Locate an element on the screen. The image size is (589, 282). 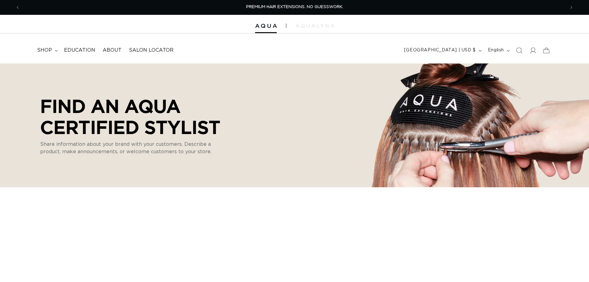
p: Find an AQUA Certified Stylist is located at coordinates (135, 116).